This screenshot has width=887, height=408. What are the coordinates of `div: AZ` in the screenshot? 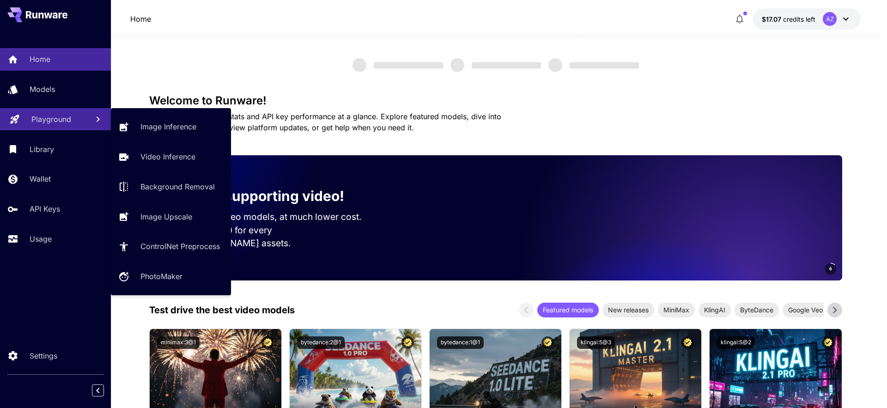 It's located at (829, 19).